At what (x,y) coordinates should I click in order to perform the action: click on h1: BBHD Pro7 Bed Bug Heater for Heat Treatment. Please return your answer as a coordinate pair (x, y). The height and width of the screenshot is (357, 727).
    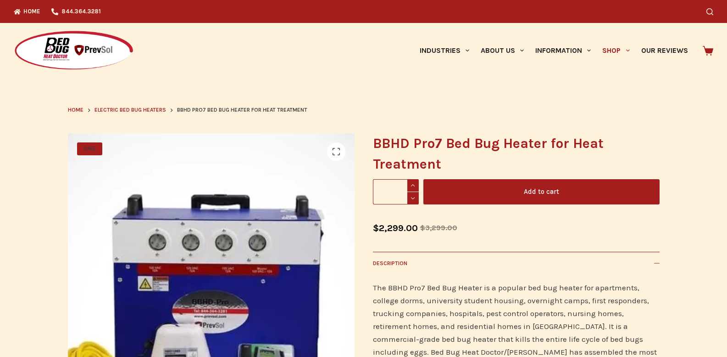
    Looking at the image, I should click on (516, 154).